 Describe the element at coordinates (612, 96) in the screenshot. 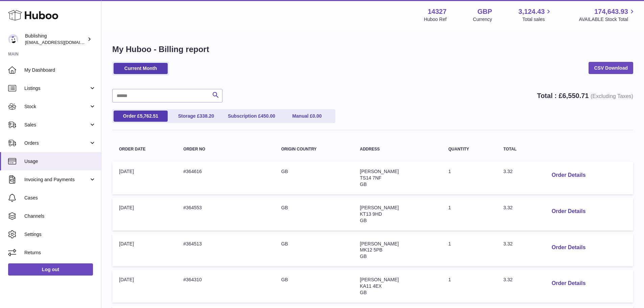

I see `span: (Excluding Taxes)` at that location.